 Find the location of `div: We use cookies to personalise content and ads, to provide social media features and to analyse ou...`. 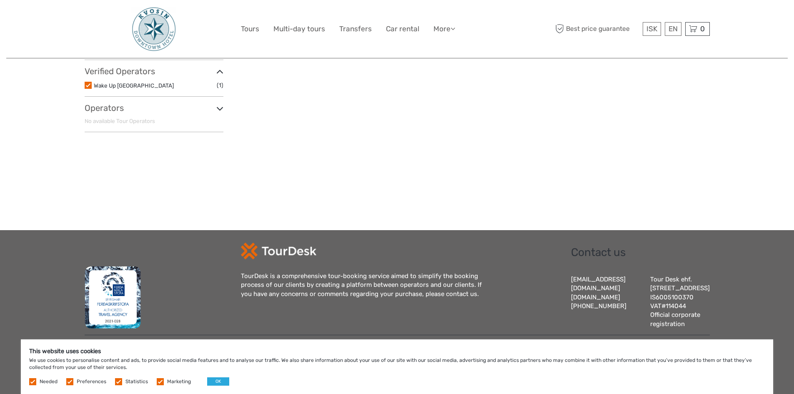

div: We use cookies to personalise content and ads, to provide social media features and to analyse ou... is located at coordinates (397, 366).